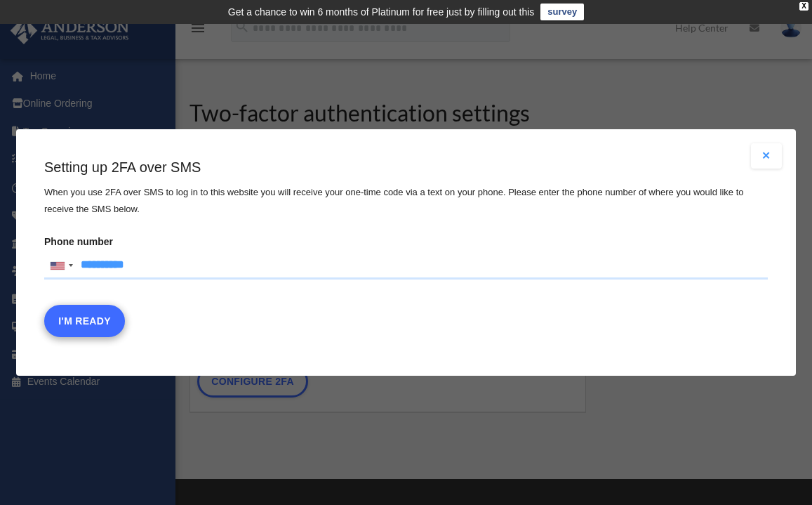  What do you see at coordinates (406, 265) in the screenshot?
I see `input: Phone numberList of countries` at bounding box center [406, 265].